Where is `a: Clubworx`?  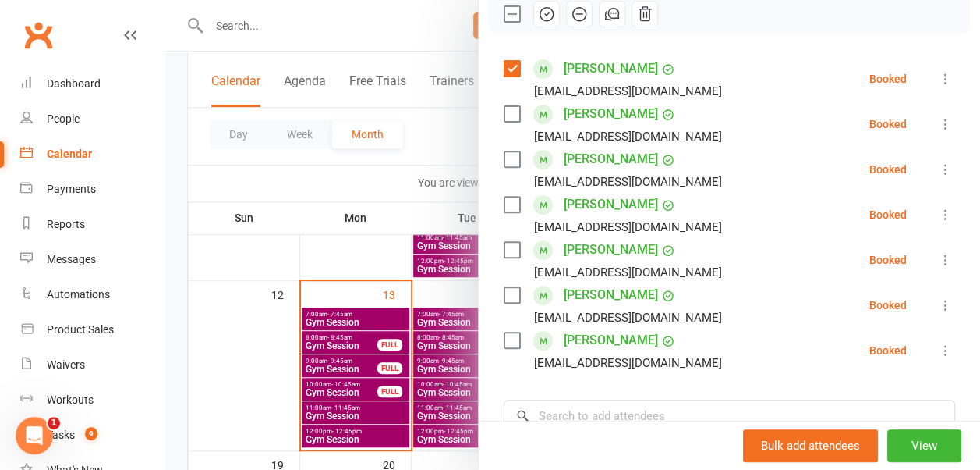
a: Clubworx is located at coordinates (38, 35).